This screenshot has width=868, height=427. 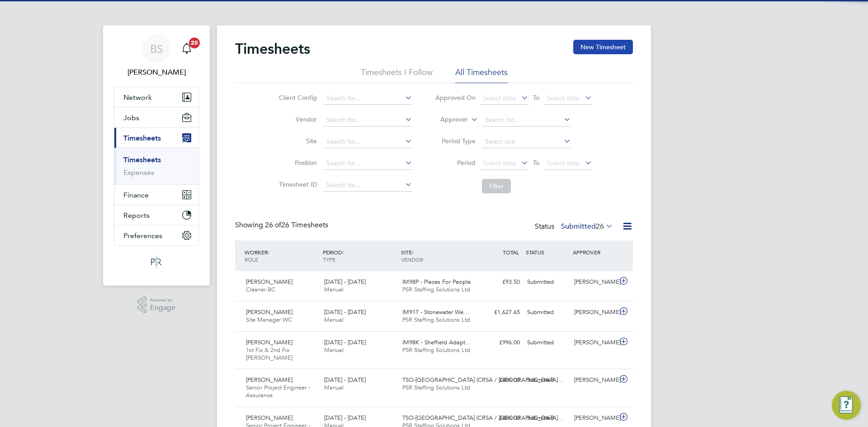 I want to click on label: Period Type, so click(x=455, y=141).